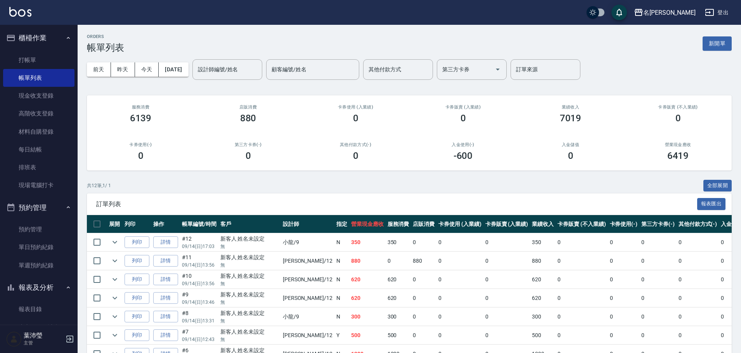 The height and width of the screenshot is (353, 741). Describe the element at coordinates (717, 43) in the screenshot. I see `a: 新開單` at that location.